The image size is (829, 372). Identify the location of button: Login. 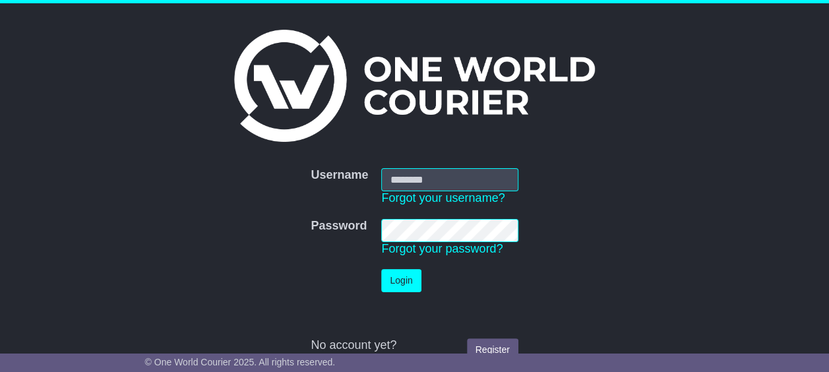
(401, 280).